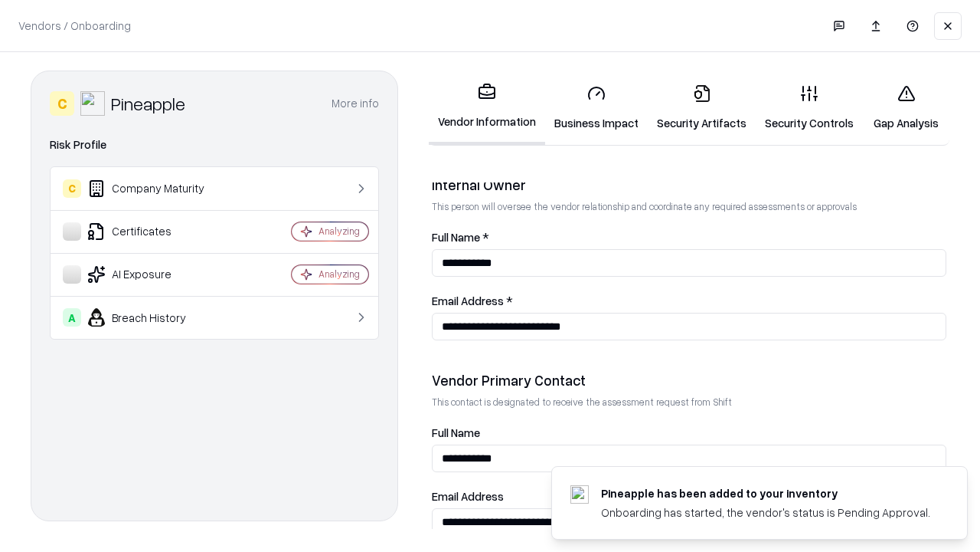 This screenshot has width=980, height=552. What do you see at coordinates (74, 26) in the screenshot?
I see `p: Vendors / Onboarding` at bounding box center [74, 26].